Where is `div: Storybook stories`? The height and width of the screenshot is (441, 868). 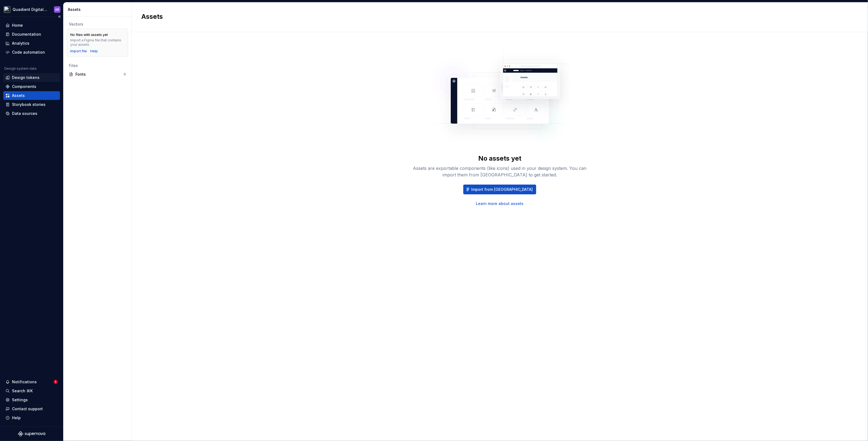
div: Storybook stories is located at coordinates (29, 105).